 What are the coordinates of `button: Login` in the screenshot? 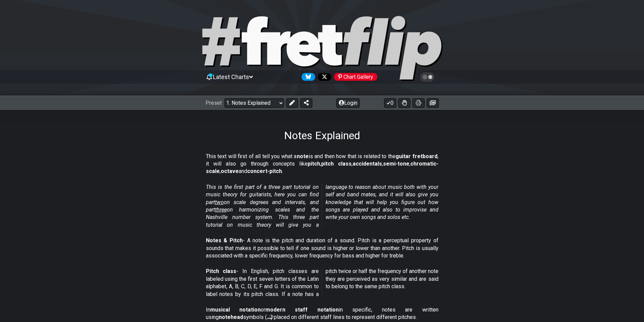 It's located at (348, 103).